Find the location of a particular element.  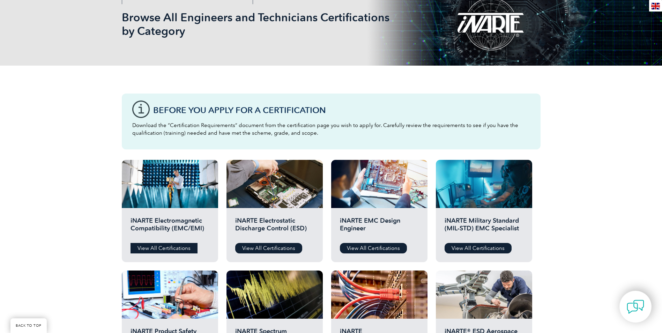

h2: iNARTE Electromagnetic Compatibility (EMC/EMI) is located at coordinates (170, 227).